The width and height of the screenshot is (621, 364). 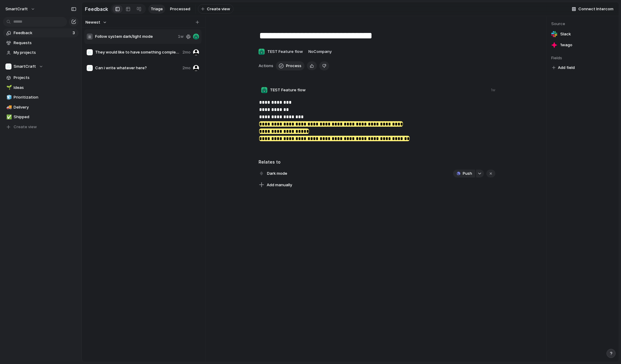 I want to click on button: Add manually, so click(x=276, y=185).